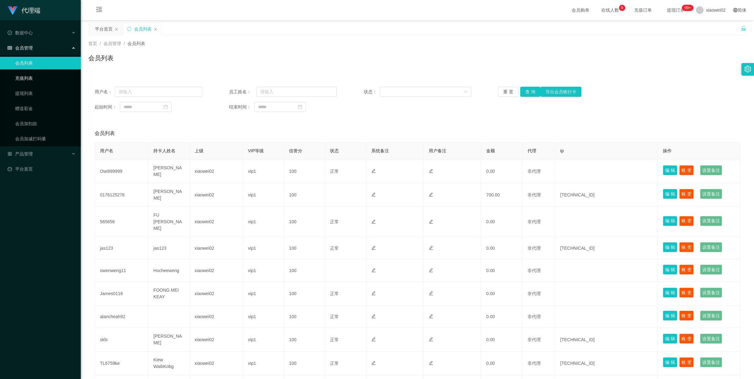  I want to click on span: ip, so click(562, 151).